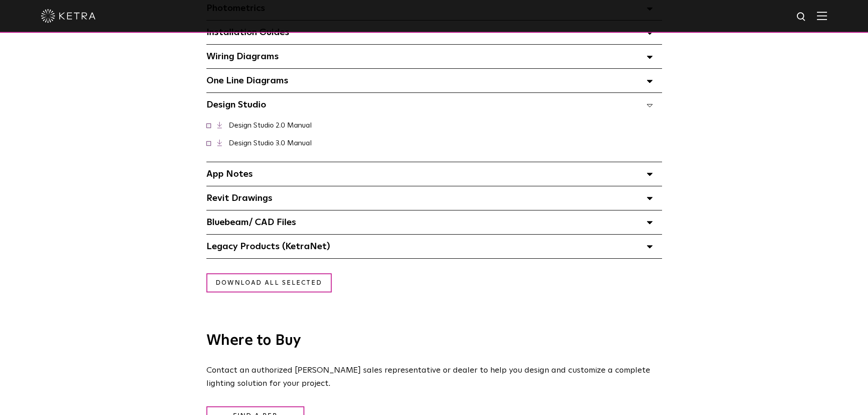 Image resolution: width=868 pixels, height=415 pixels. Describe the element at coordinates (247, 80) in the screenshot. I see `span: One Line Diagrams` at that location.